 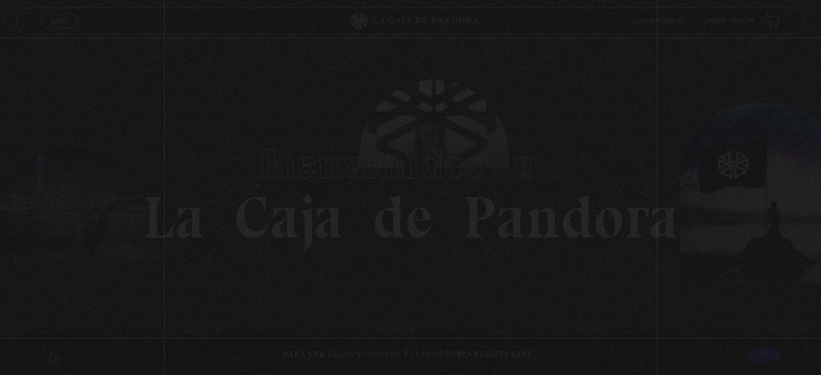 What do you see at coordinates (59, 21) in the screenshot?
I see `span: Menu` at bounding box center [59, 21].